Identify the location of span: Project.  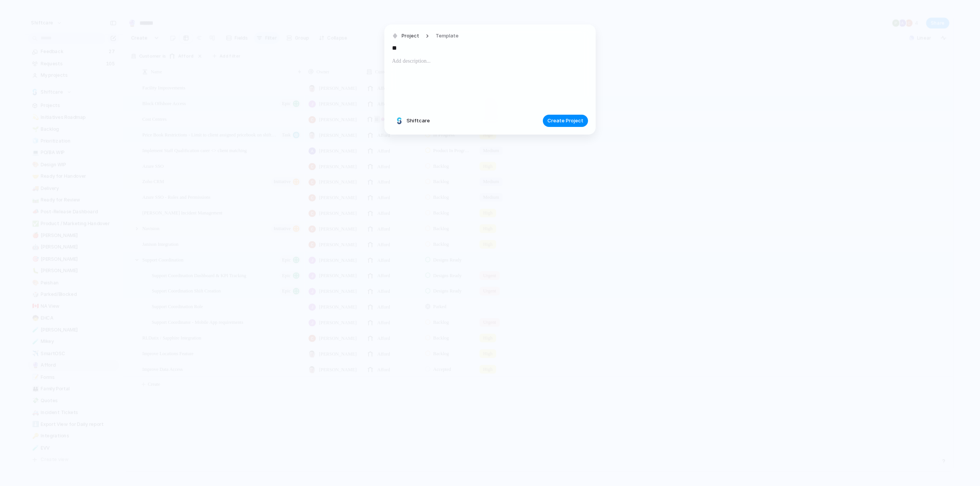
(410, 36).